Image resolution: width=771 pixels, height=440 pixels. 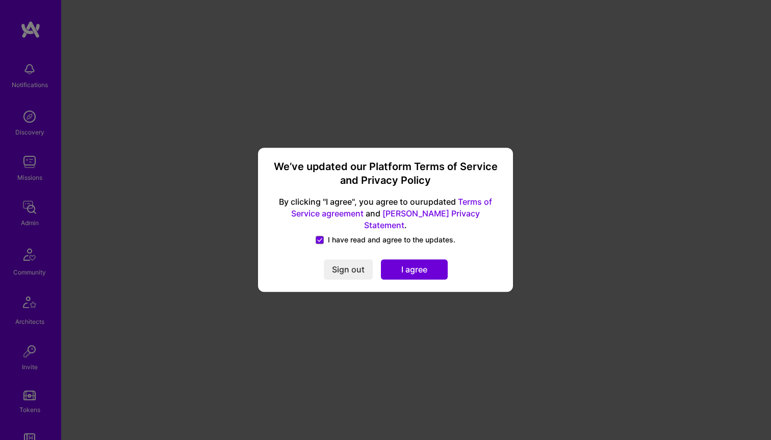 I want to click on span: I have read and agree to the updates., so click(x=391, y=241).